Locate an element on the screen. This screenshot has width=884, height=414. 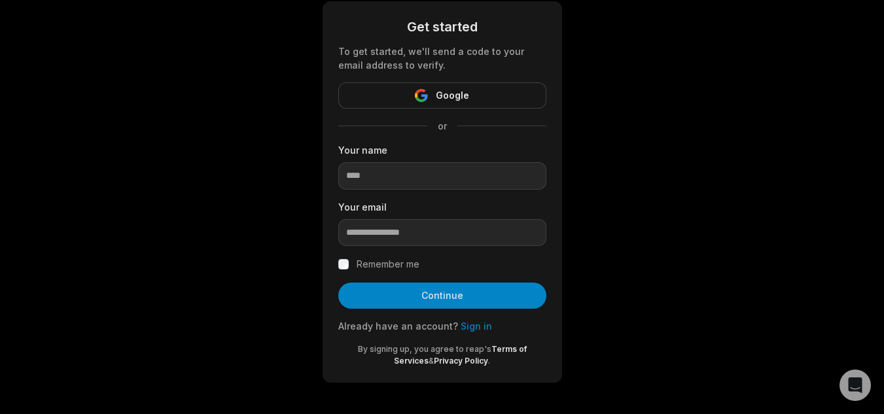
a: Sign in is located at coordinates (477, 326).